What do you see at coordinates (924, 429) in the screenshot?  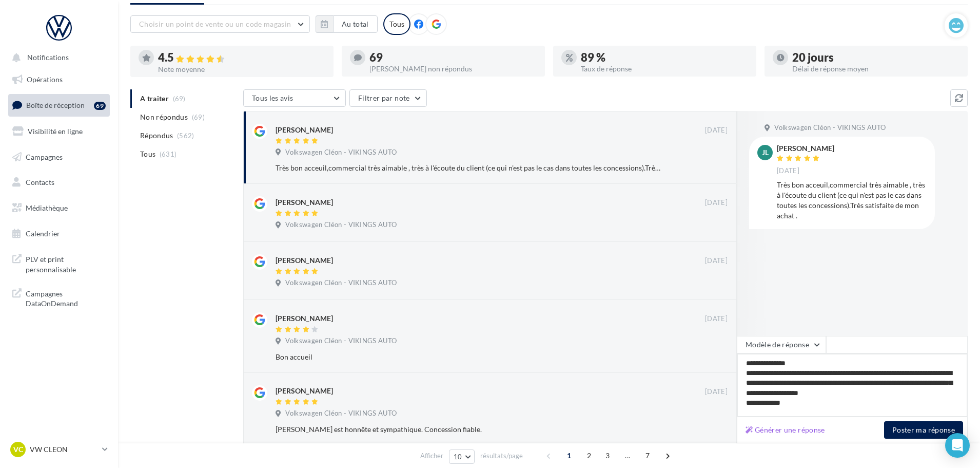 I see `button: Poster ma réponse` at bounding box center [924, 429].